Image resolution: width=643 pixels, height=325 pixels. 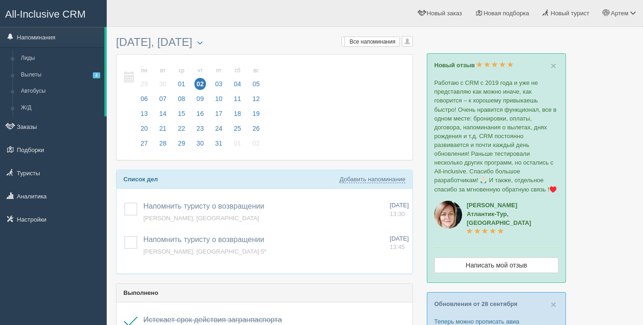 What do you see at coordinates (181, 131) in the screenshot?
I see `a: 22` at bounding box center [181, 131].